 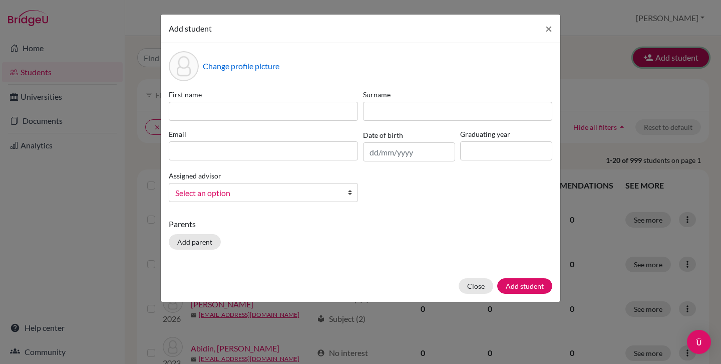 I want to click on label: Assigned advisor, so click(x=195, y=175).